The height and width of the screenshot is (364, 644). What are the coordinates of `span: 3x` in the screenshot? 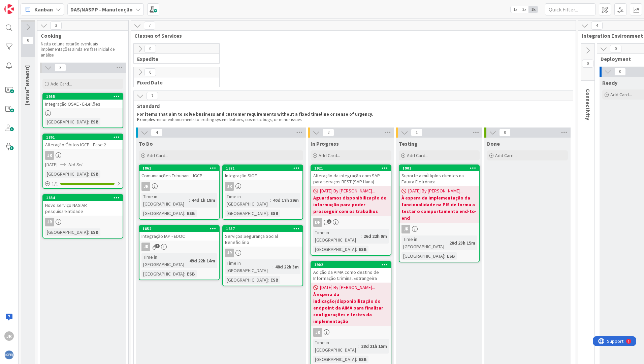 It's located at (533, 10).